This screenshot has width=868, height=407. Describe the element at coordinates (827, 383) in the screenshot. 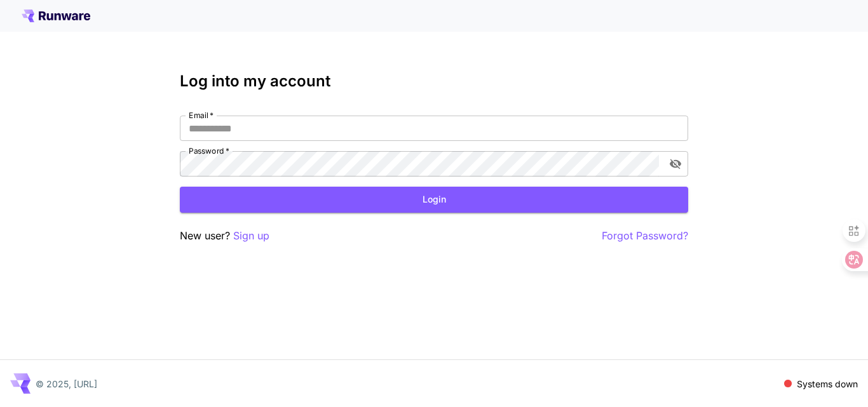

I see `p: Systems down` at that location.